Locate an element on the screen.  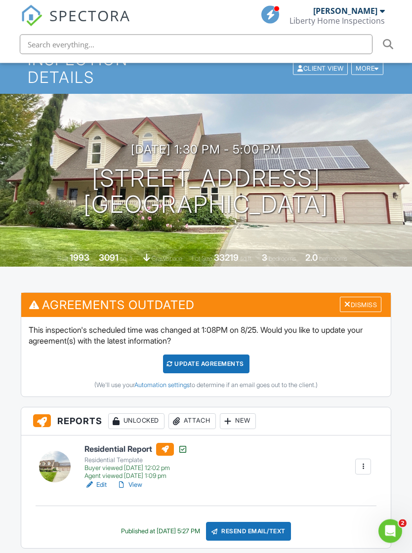
h6: Residential Report is located at coordinates (136, 450).